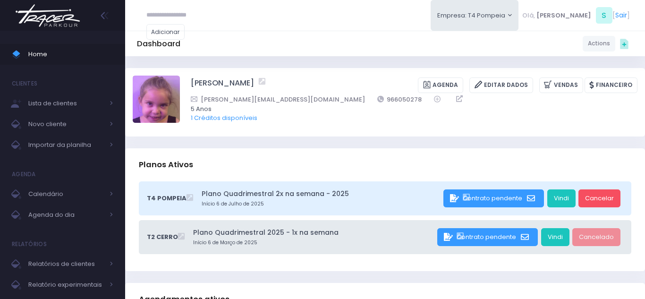 The height and width of the screenshot is (299, 645). What do you see at coordinates (408, 109) in the screenshot?
I see `span: 5 Anos` at bounding box center [408, 109].